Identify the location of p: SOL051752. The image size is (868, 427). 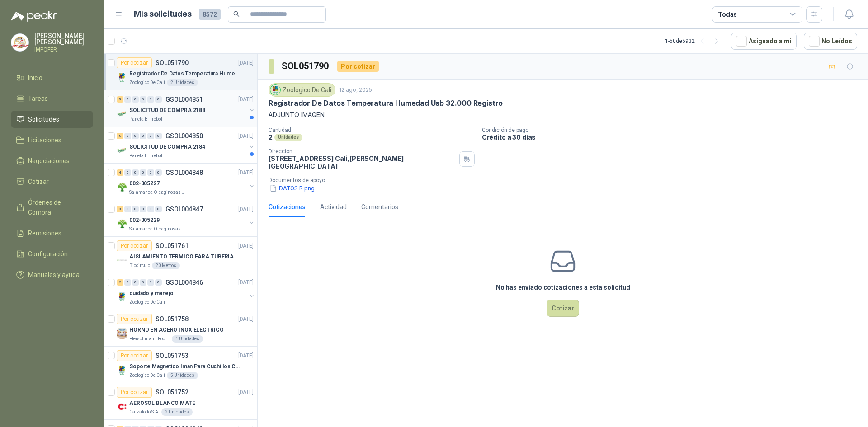
(172, 393).